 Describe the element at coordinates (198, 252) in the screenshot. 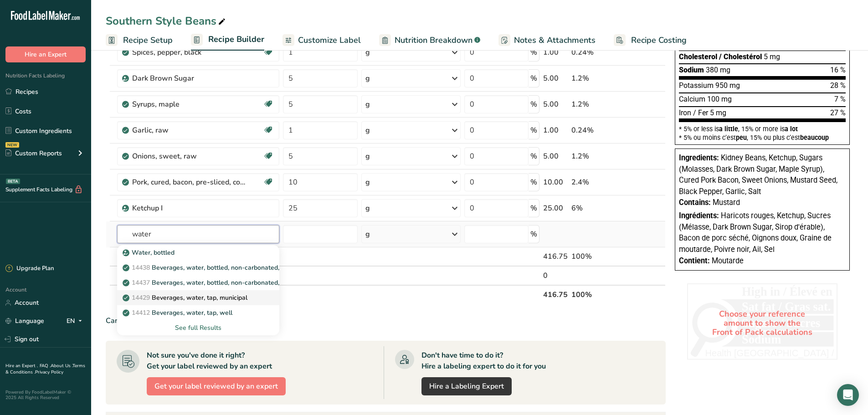

I see `a: Water, bottled` at that location.